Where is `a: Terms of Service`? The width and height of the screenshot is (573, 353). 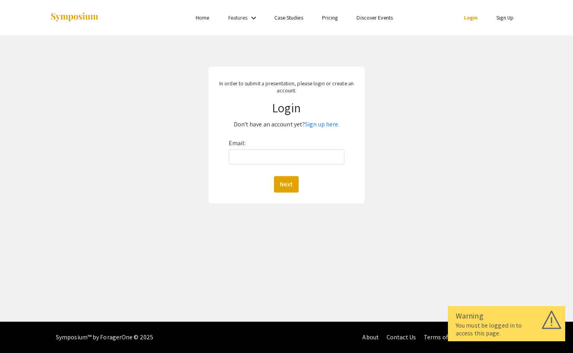
a: Terms of Service is located at coordinates (446, 337).